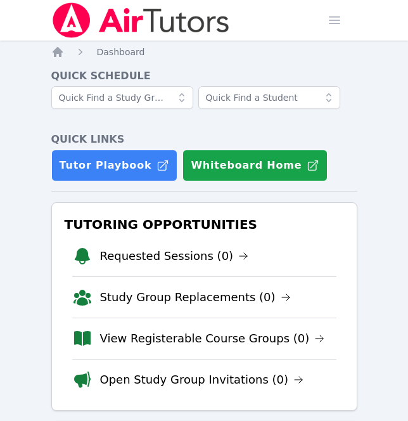  I want to click on a: View Registerable Course Groups (0), so click(212, 339).